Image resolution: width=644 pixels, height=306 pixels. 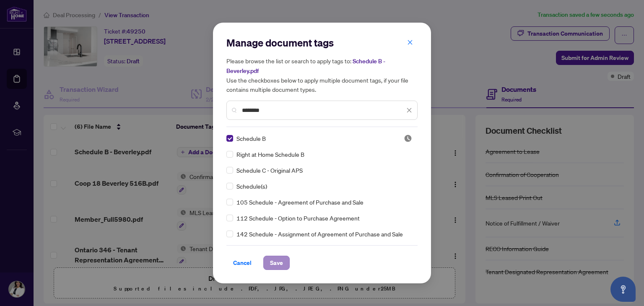 What do you see at coordinates (623, 289) in the screenshot?
I see `button: Open asap` at bounding box center [623, 289].